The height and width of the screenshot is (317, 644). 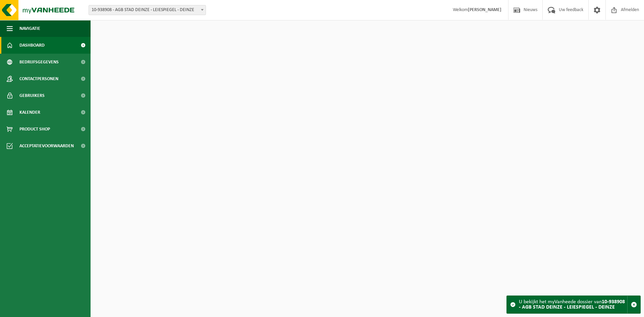 What do you see at coordinates (39, 79) in the screenshot?
I see `span: Contactpersonen` at bounding box center [39, 79].